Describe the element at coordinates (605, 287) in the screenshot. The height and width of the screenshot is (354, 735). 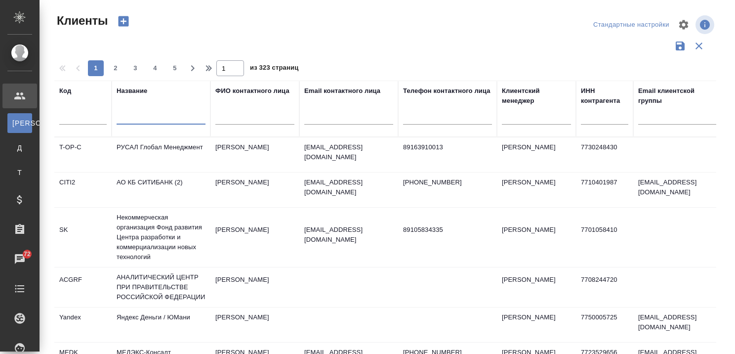
I see `td: 7708244720` at that location.